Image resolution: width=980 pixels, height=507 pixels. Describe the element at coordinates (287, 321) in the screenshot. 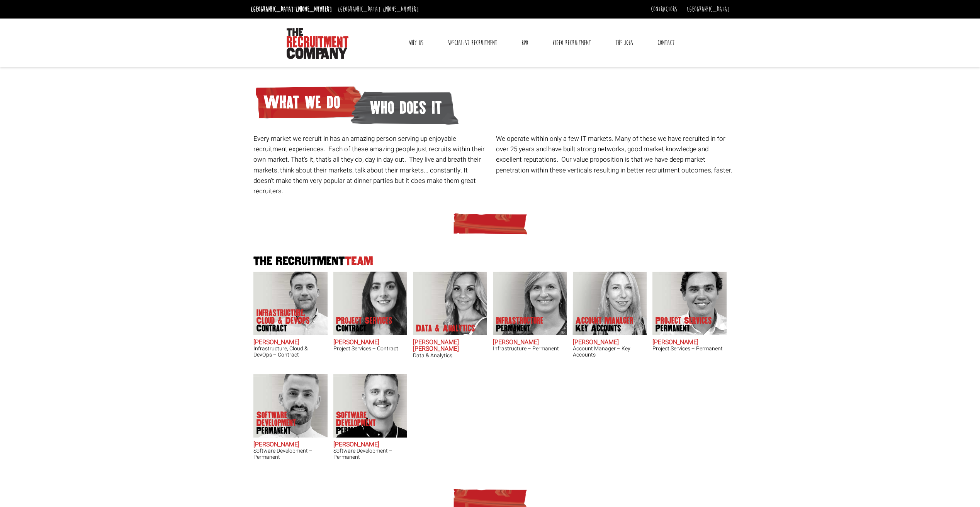

I see `p: Infrastructure, Cloud & DevOps` at that location.